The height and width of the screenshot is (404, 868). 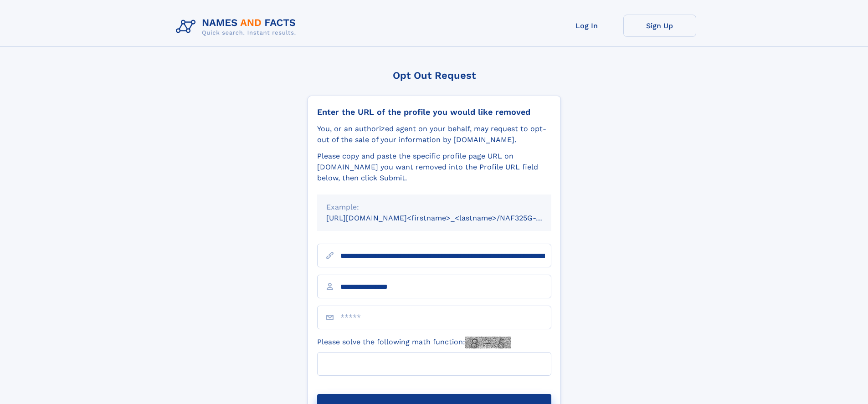 I want to click on a: Log In, so click(x=587, y=26).